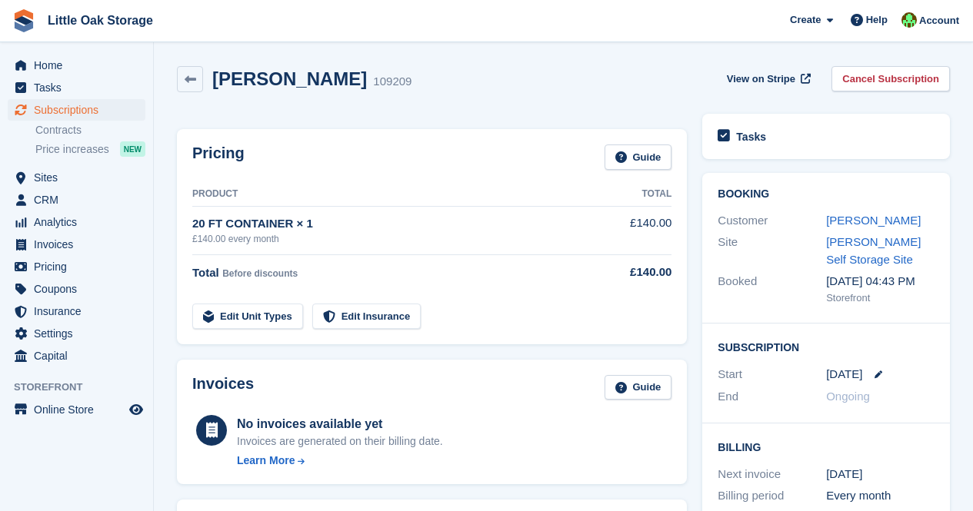 This screenshot has height=511, width=973. What do you see at coordinates (771, 496) in the screenshot?
I see `div: Billing period` at bounding box center [771, 496].